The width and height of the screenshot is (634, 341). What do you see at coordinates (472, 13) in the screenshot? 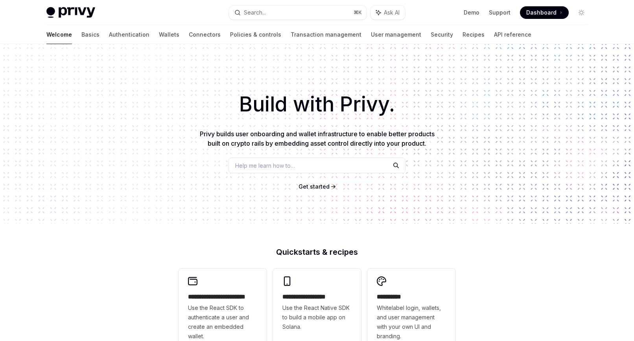
I see `a: Demo` at bounding box center [472, 13].